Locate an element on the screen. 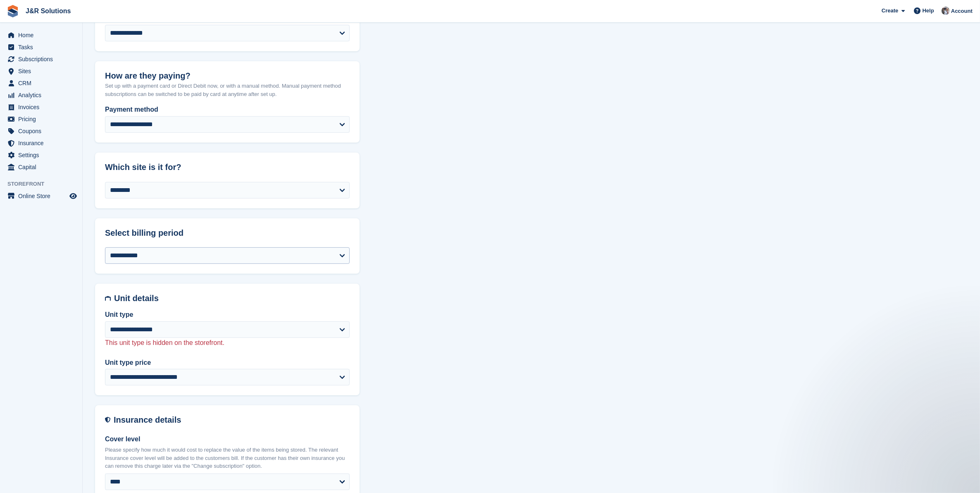 Image resolution: width=980 pixels, height=493 pixels. h2: Which site is it for? is located at coordinates (228, 167).